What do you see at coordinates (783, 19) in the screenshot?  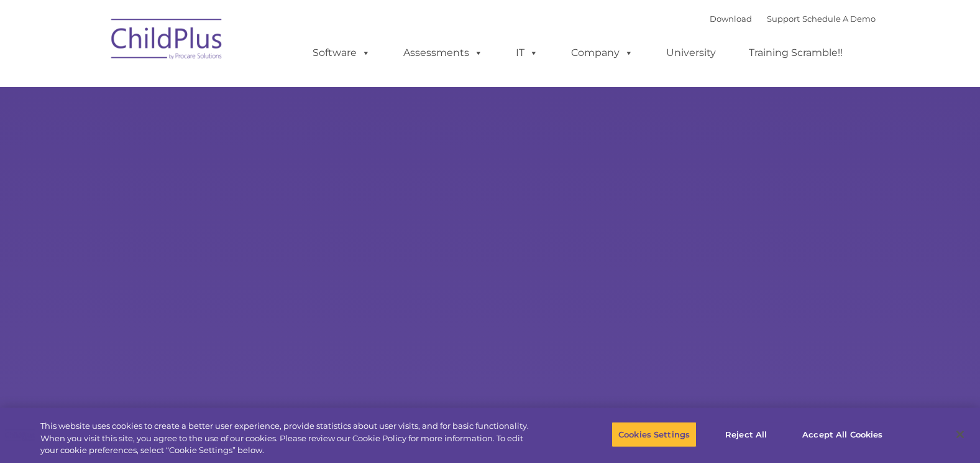 I see `a: Support` at bounding box center [783, 19].